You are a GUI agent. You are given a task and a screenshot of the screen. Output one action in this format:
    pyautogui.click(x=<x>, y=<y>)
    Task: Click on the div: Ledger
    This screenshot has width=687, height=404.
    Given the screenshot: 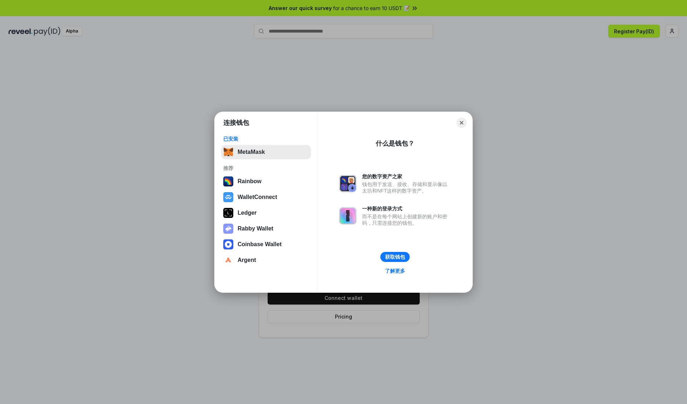 What is the action you would take?
    pyautogui.click(x=247, y=213)
    